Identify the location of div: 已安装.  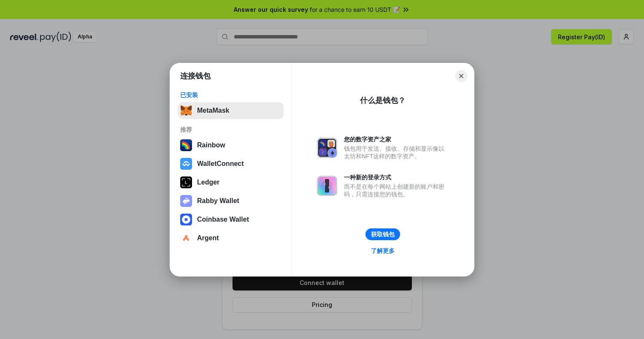
(230, 95).